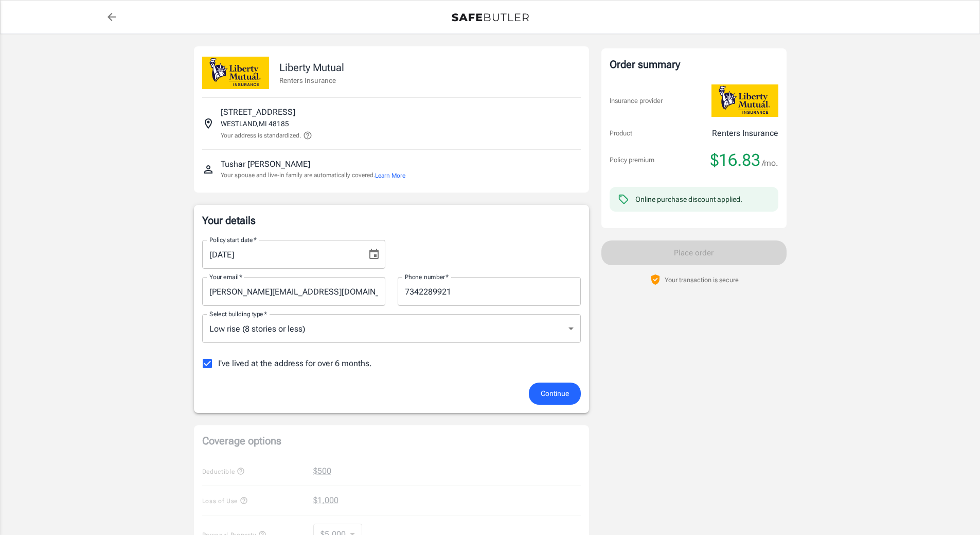 This screenshot has height=535, width=980. What do you see at coordinates (427, 277) in the screenshot?
I see `label: Phone number` at bounding box center [427, 277].